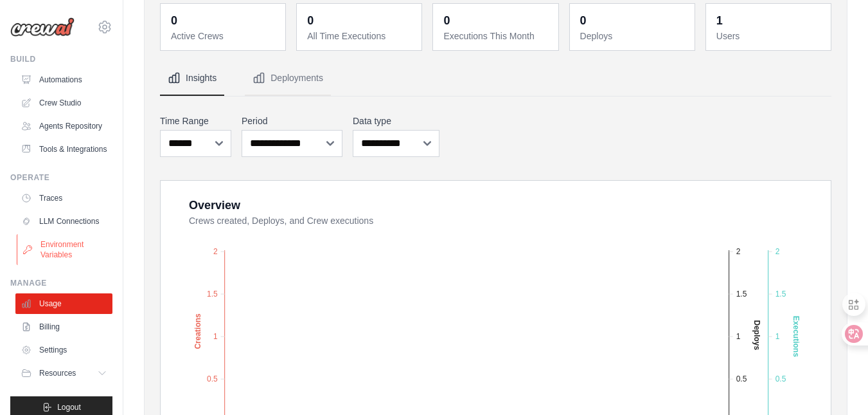 The image size is (868, 415). I want to click on label: Period, so click(292, 121).